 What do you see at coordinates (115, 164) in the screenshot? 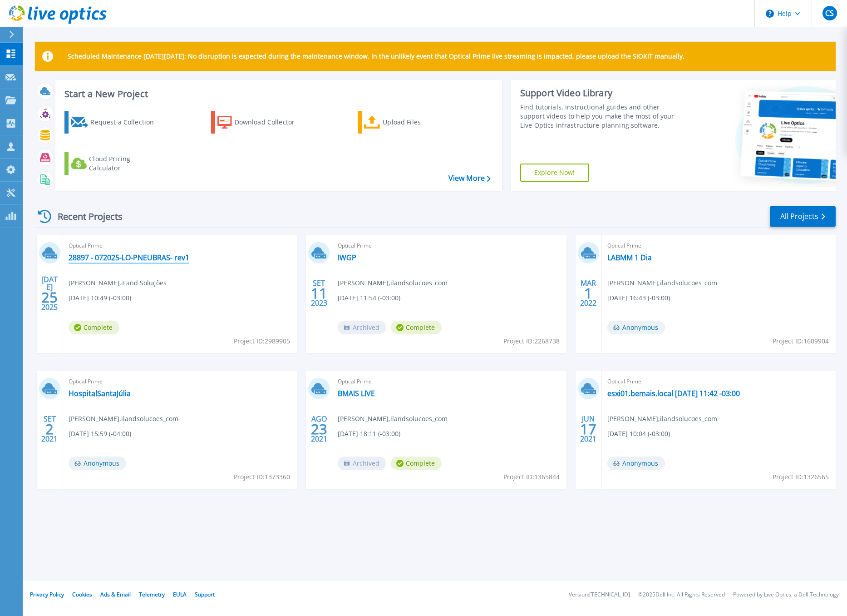
I see `a: Cloud Pricing Calculator` at bounding box center [115, 164].